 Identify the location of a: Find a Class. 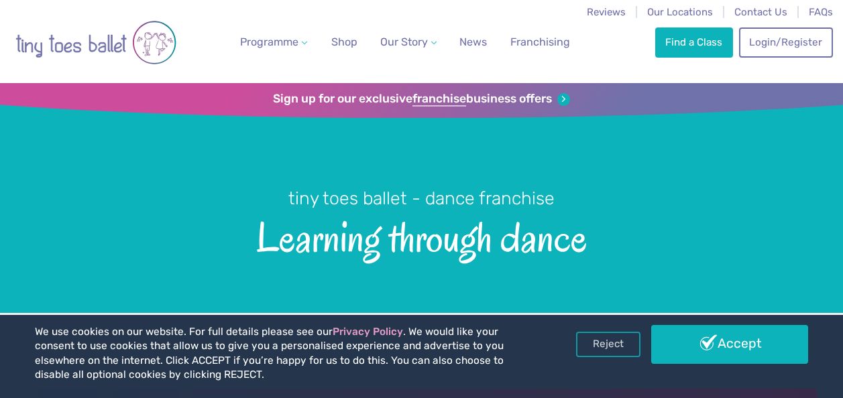
(694, 42).